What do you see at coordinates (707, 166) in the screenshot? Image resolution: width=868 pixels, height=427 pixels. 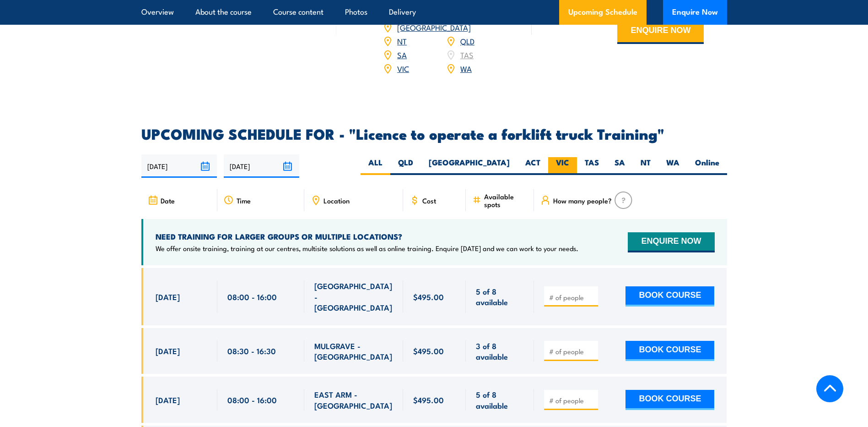 I see `label: Online` at bounding box center [707, 166].